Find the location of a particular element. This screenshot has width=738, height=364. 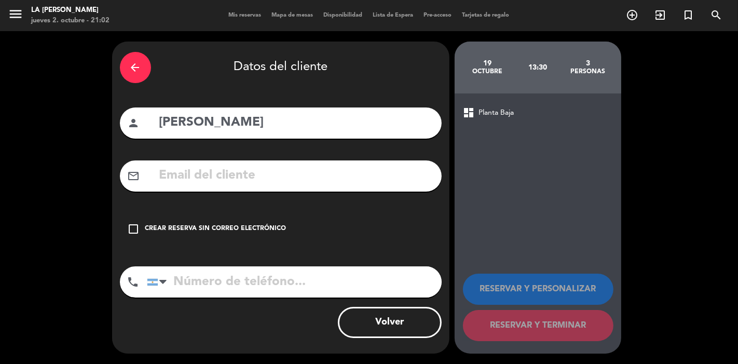

div: personas is located at coordinates (587, 72).